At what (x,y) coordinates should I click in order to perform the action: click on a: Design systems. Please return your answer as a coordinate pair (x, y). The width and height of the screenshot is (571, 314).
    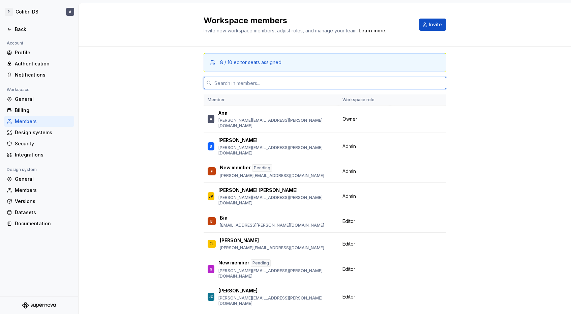
    Looking at the image, I should click on (39, 133).